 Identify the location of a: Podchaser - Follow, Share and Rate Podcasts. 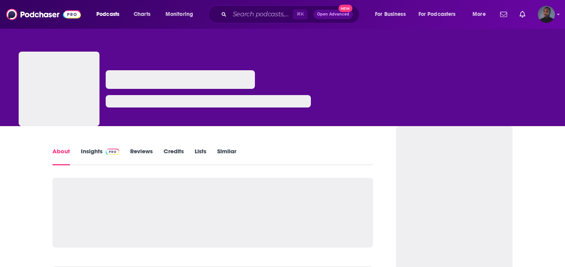
(44, 14).